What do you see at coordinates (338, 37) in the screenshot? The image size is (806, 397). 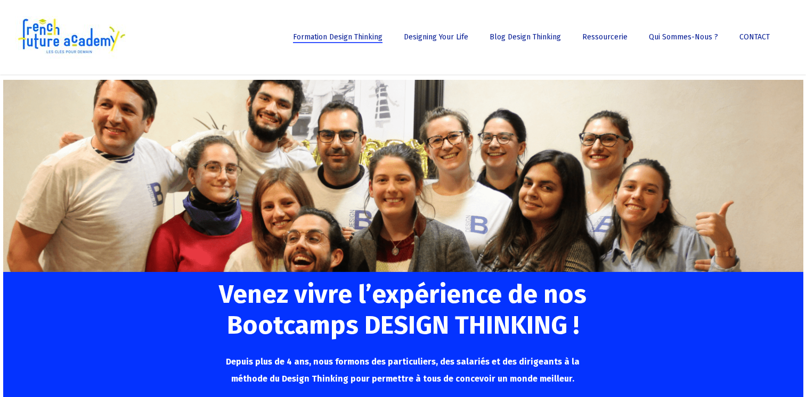 I see `a: Formation Design Thinking` at bounding box center [338, 37].